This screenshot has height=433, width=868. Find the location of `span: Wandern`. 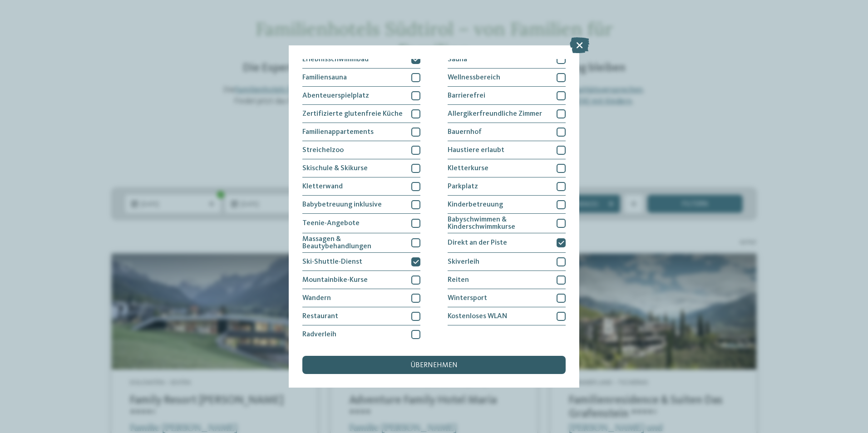

span: Wandern is located at coordinates (316, 298).